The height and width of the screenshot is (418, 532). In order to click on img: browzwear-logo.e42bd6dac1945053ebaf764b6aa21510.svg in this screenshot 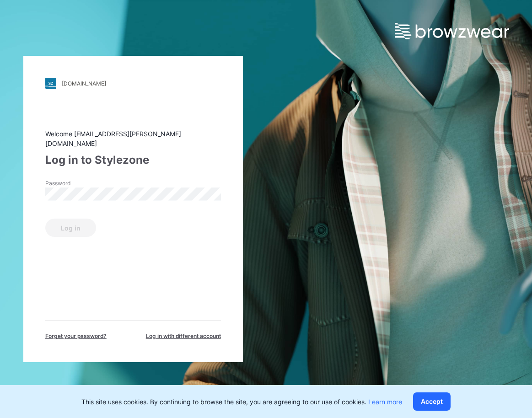, I will do `click(452, 31)`.